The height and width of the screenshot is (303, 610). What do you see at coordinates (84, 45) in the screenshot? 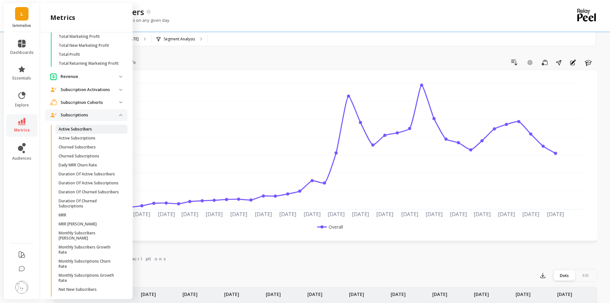
I see `p: Total New Marketing Profit` at bounding box center [84, 45].